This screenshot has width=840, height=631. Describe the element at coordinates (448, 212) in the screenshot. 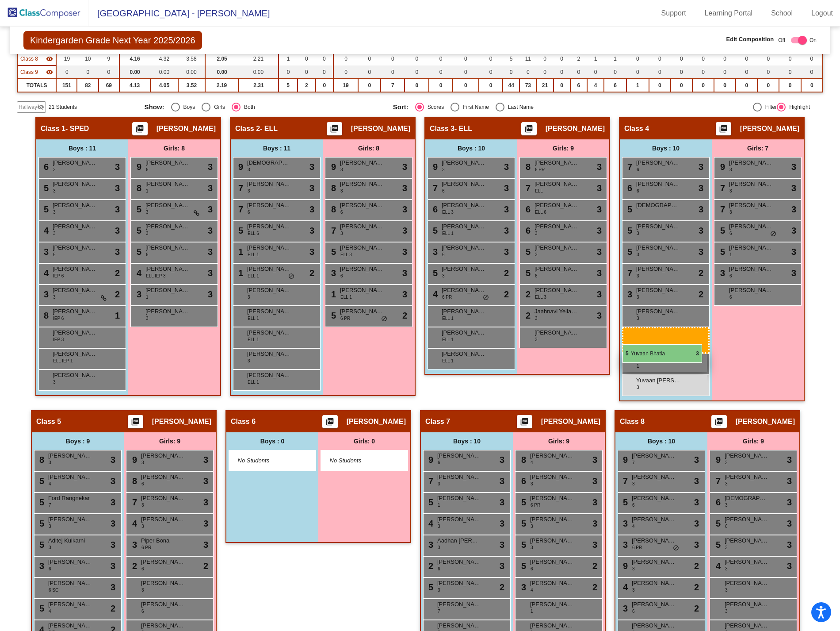

I see `span: ELL 3` at that location.